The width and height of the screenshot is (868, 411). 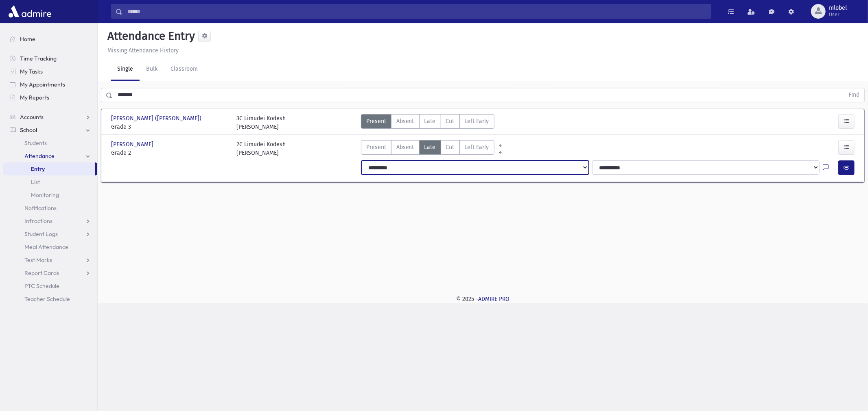 I want to click on h5: Attendance Entry, so click(x=149, y=36).